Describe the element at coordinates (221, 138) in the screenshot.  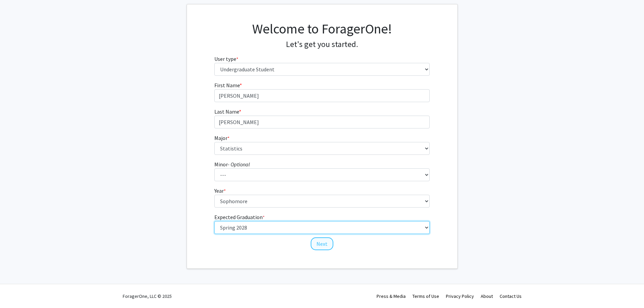
I see `label: Major` at that location.